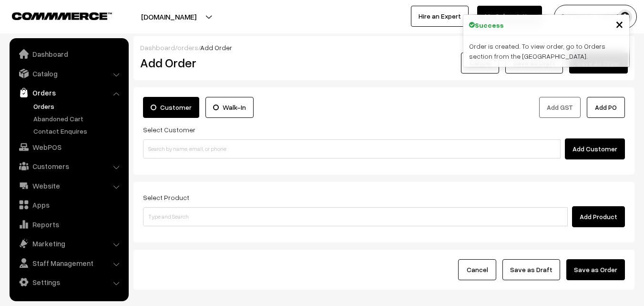 The height and width of the screenshot is (306, 644). I want to click on a: Customers, so click(69, 166).